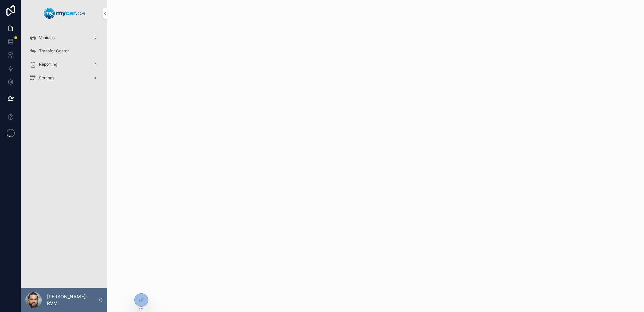 The height and width of the screenshot is (312, 644). I want to click on div: scrollable content, so click(64, 60).